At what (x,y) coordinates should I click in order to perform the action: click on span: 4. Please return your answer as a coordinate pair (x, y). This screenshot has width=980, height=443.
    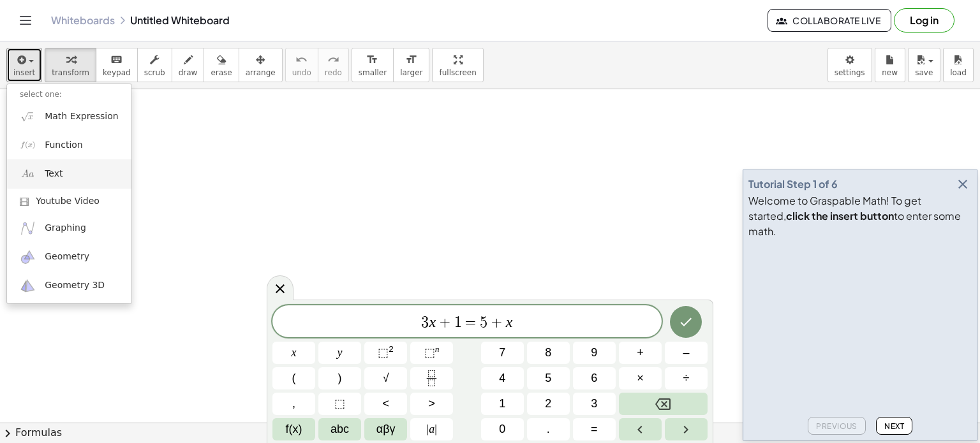
    Looking at the image, I should click on (503, 378).